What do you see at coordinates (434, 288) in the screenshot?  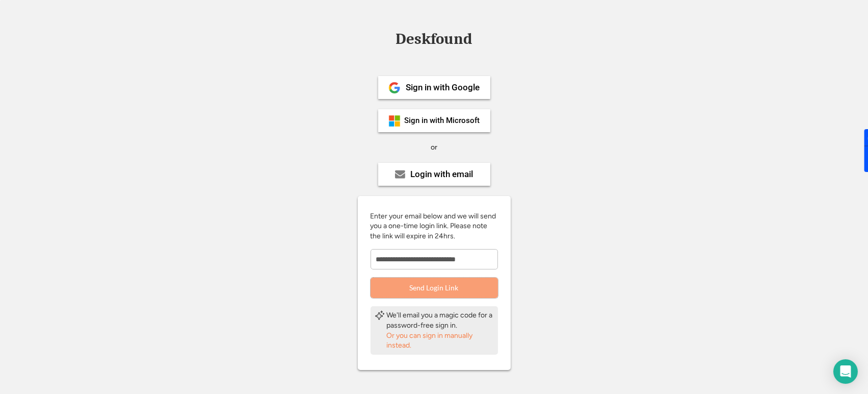 I see `button: Send Login Link` at bounding box center [434, 288].